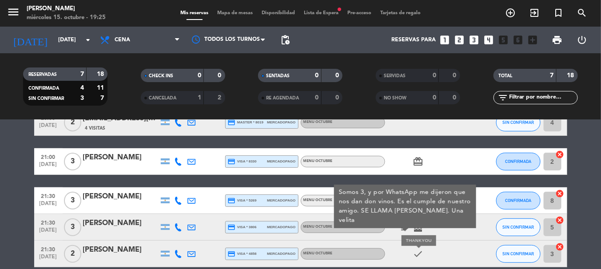 This screenshot has height=269, width=601. Describe the element at coordinates (510, 13) in the screenshot. I see `i: add_circle_outline` at that location.